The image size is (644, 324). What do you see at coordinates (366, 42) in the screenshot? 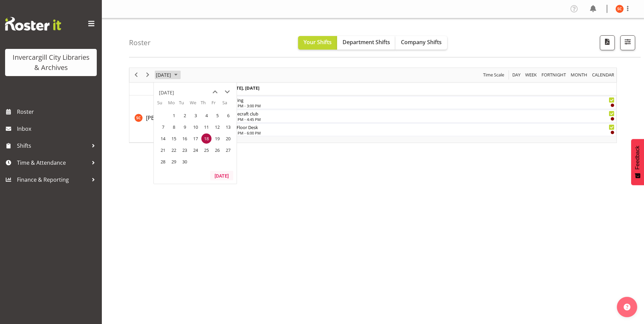
I see `span: Department Shifts` at bounding box center [366, 42].